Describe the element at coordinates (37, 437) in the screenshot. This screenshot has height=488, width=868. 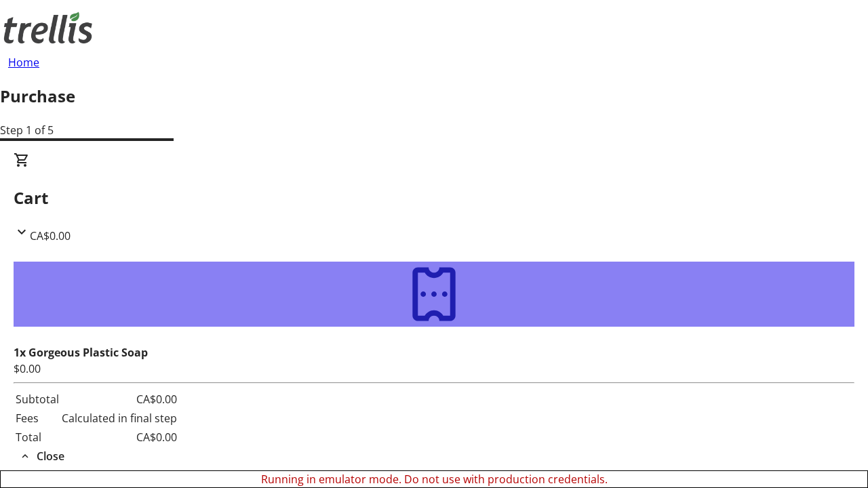
I see `td: Total` at that location.